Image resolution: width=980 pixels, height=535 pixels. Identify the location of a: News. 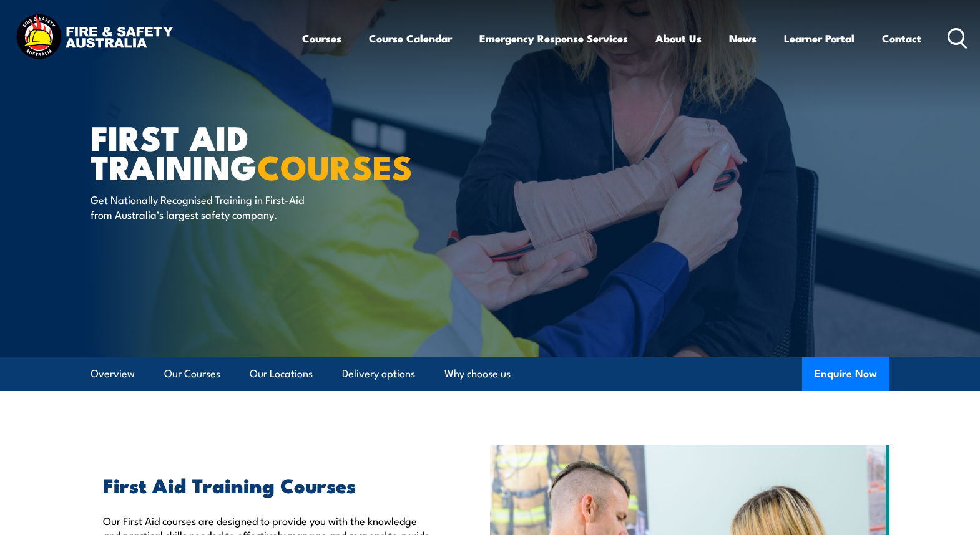
(743, 38).